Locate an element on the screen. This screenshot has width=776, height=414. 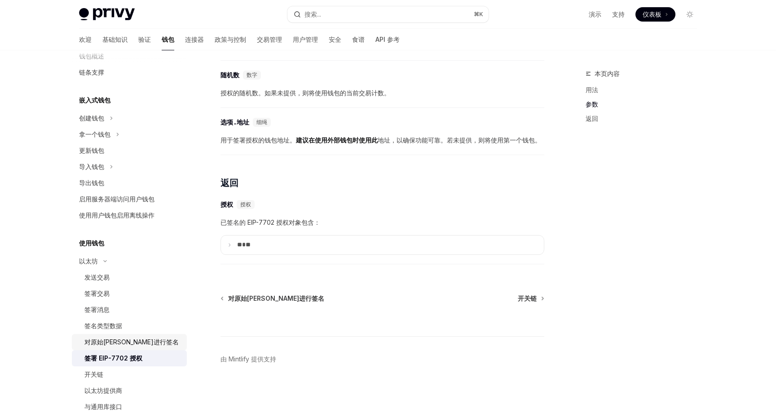
a: 钱包 is located at coordinates (168, 40).